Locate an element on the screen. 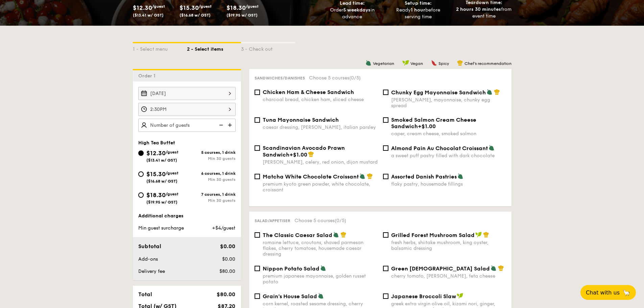  span: Total is located at coordinates (145, 294).